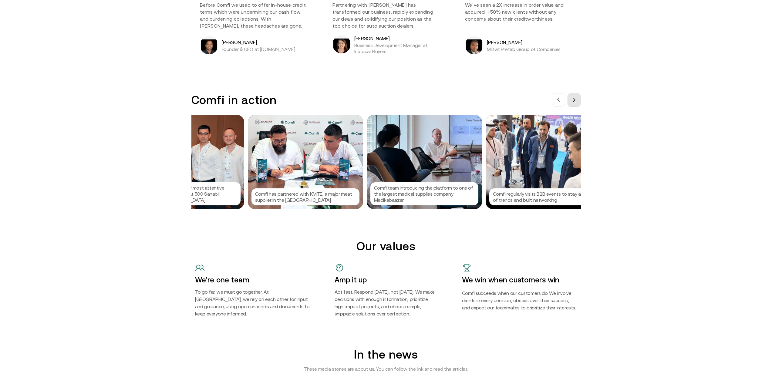 The height and width of the screenshot is (381, 772). Describe the element at coordinates (519, 12) in the screenshot. I see `p: We’ve seen a 2X increase in order value and acquired +50% new clients without any concerns about ...` at that location.